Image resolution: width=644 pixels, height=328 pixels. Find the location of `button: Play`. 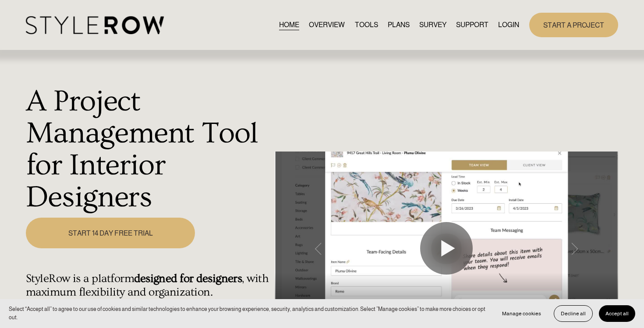

button: Play is located at coordinates (446, 248).